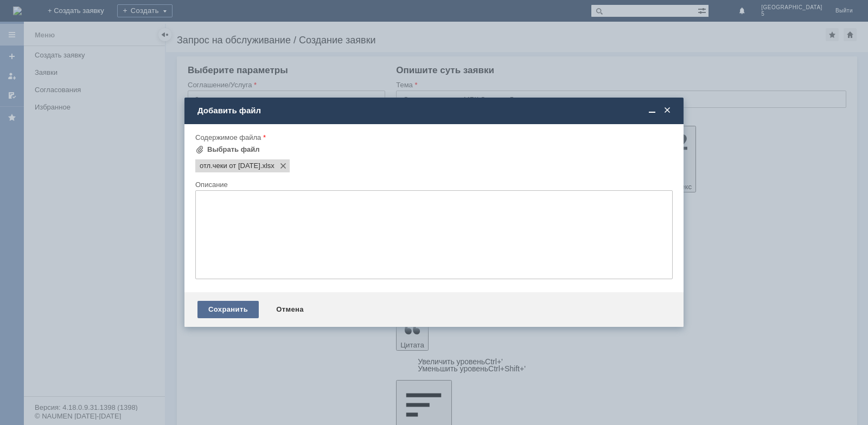 This screenshot has width=868, height=425. What do you see at coordinates (667, 111) in the screenshot?
I see `span: Закрыть` at bounding box center [667, 111].